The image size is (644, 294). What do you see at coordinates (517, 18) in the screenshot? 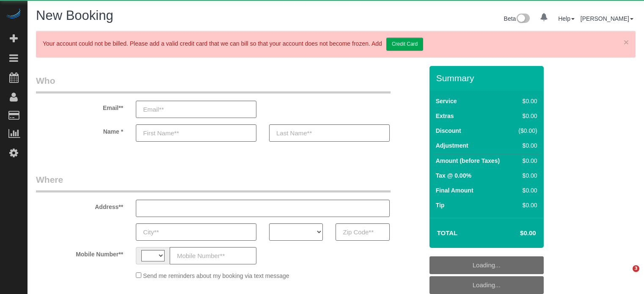
I see `a: Beta` at bounding box center [517, 18].